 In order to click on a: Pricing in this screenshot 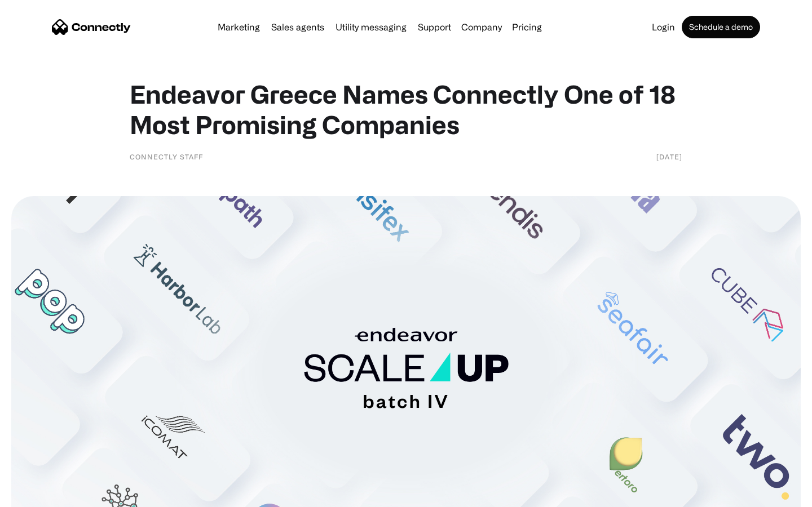, I will do `click(526, 27)`.